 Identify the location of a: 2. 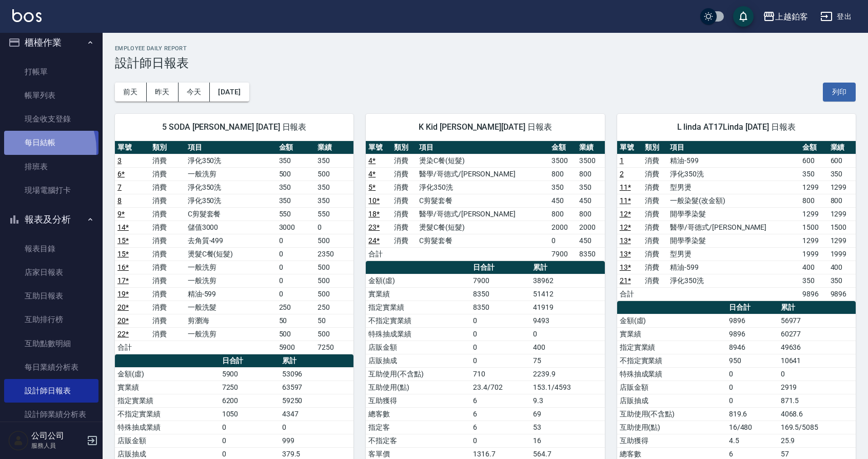
(622, 174).